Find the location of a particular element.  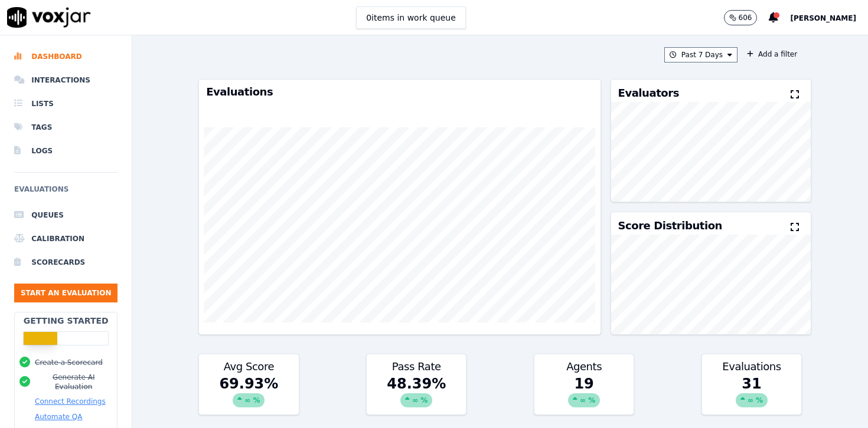

a: Calibration is located at coordinates (65, 239).